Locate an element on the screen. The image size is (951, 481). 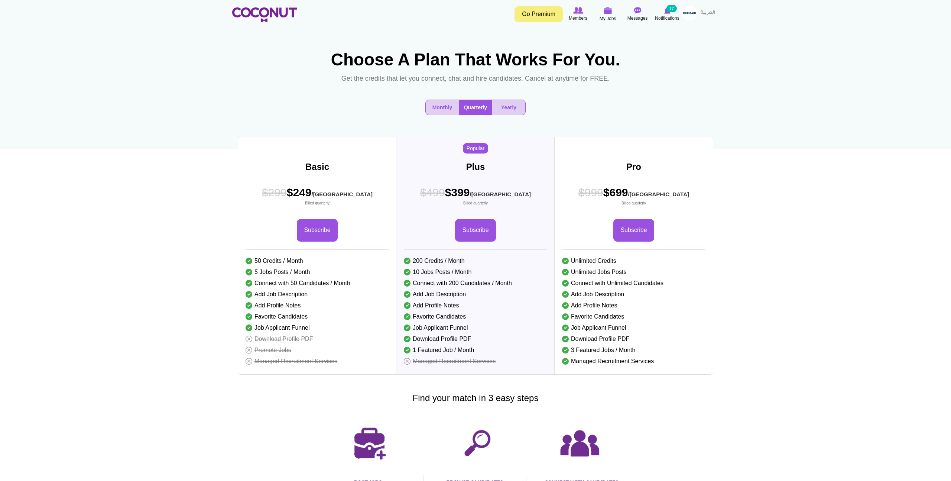
li: Unlimited Credits is located at coordinates (634, 261).